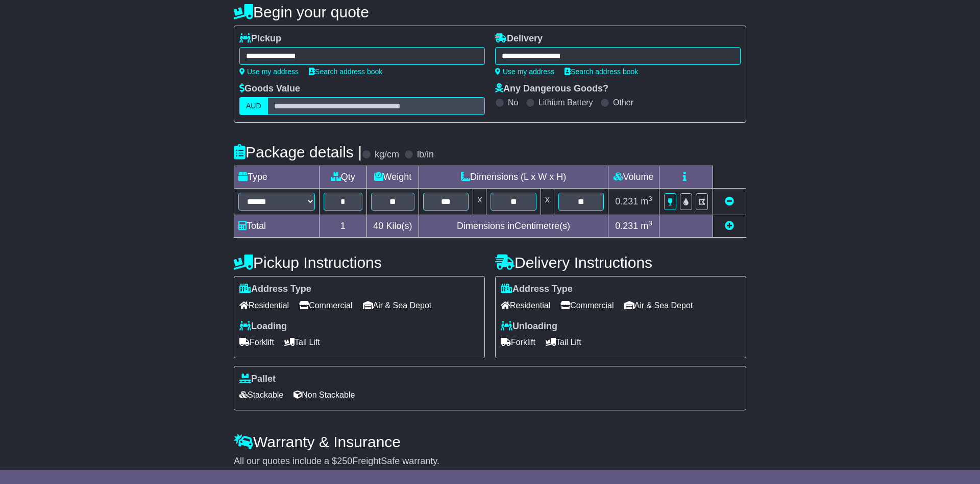 The width and height of the screenshot is (980, 484). I want to click on h4: Begin your quote, so click(490, 12).